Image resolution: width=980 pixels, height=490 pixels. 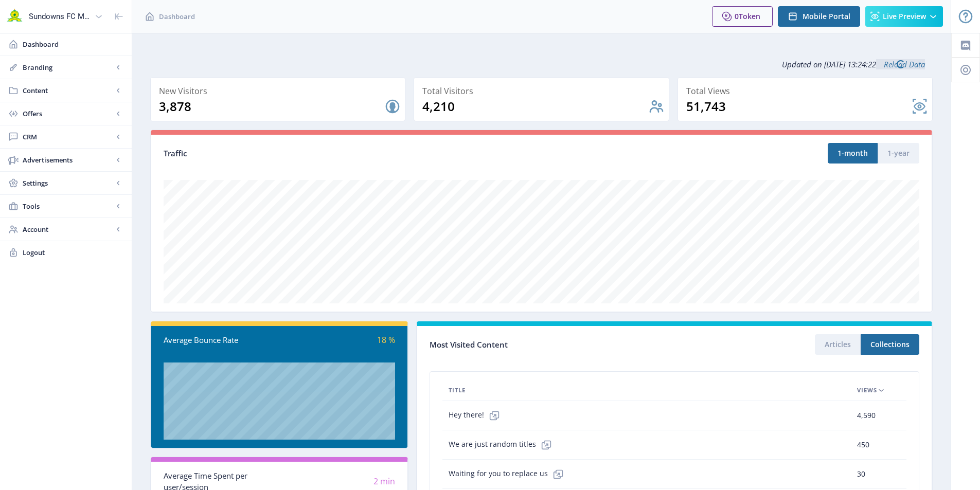 What do you see at coordinates (503, 445) in the screenshot?
I see `span: We are just random titles` at bounding box center [503, 445].